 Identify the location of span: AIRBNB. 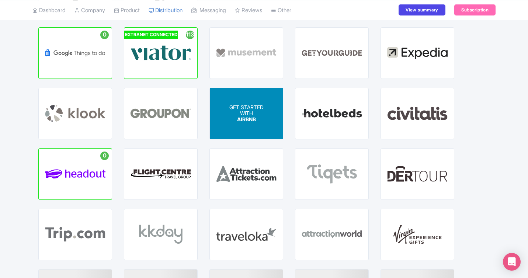
(246, 119).